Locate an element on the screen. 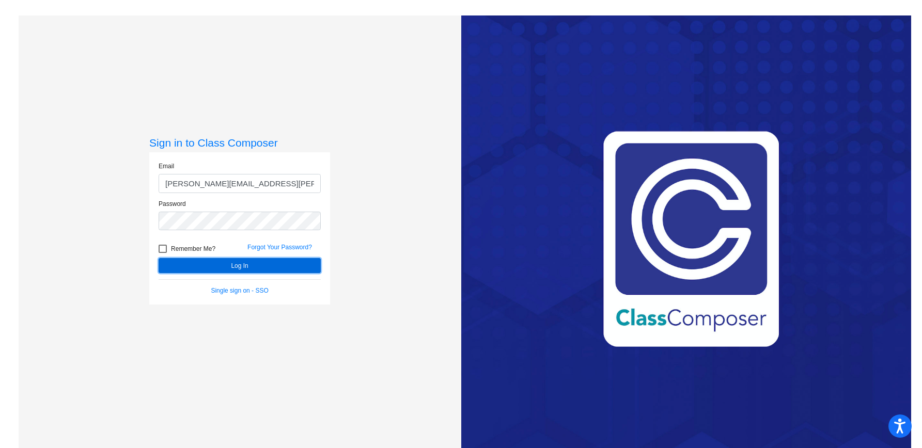  label: Email is located at coordinates (166, 166).